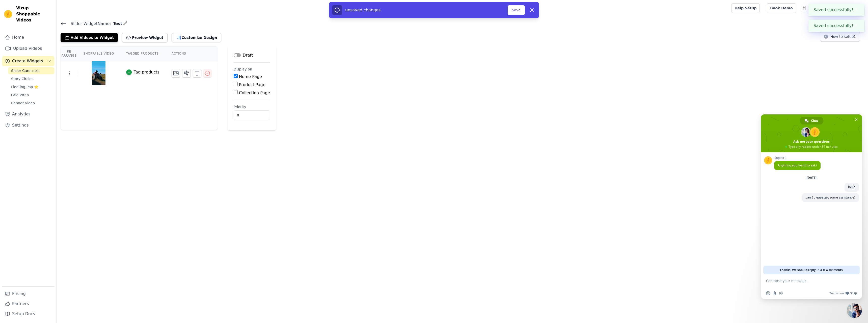 The width and height of the screenshot is (868, 323). I want to click on div: Saved successfully!, so click(837, 26).